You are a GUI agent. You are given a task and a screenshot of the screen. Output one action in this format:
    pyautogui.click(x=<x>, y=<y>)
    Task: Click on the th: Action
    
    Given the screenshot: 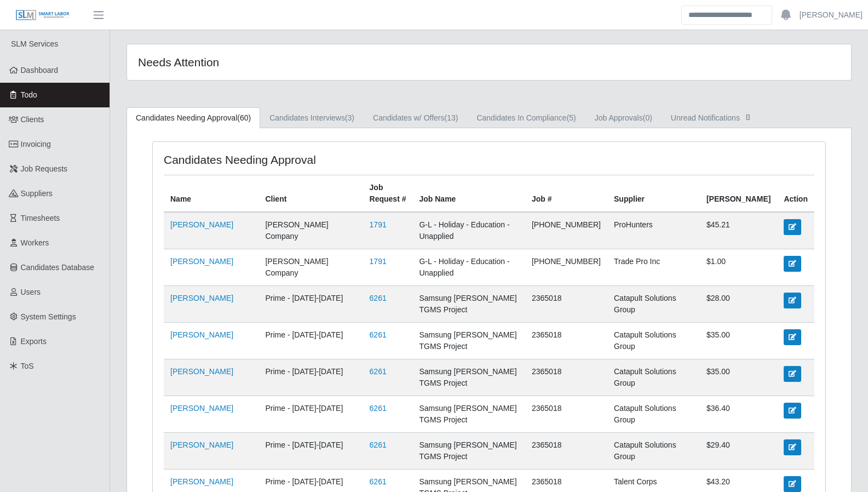 What is the action you would take?
    pyautogui.click(x=795, y=194)
    